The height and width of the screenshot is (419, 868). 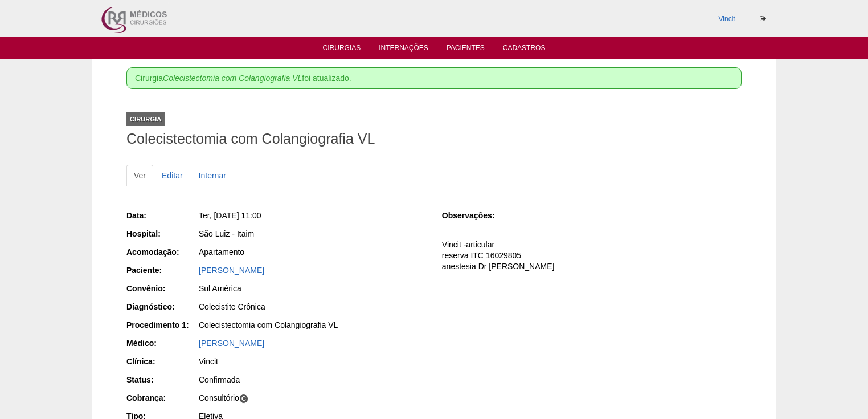 What do you see at coordinates (162, 307) in the screenshot?
I see `div: Diagnóstico:` at bounding box center [162, 307].